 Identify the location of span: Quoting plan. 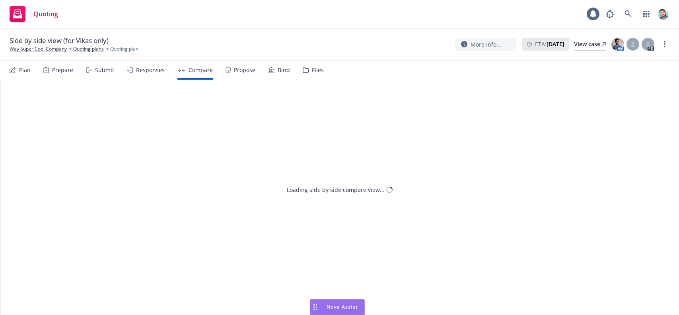
(124, 49).